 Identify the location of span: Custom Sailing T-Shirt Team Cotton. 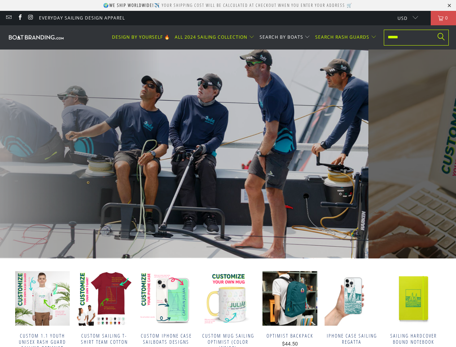
(104, 339).